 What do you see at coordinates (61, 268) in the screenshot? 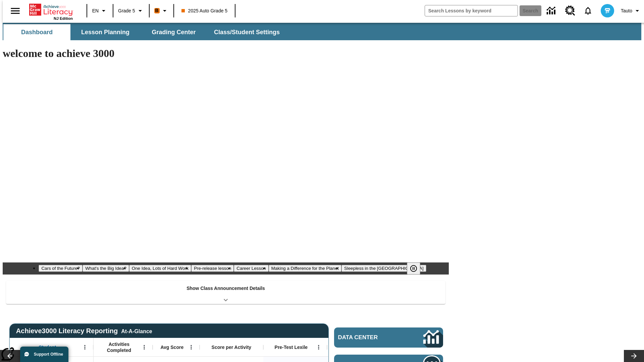
I see `button: Slide 1 Cars of the Future?` at bounding box center [61, 268].